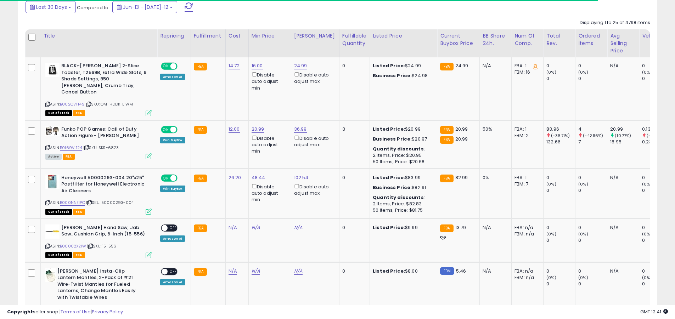  Describe the element at coordinates (656, 129) in the screenshot. I see `div: 0.13` at that location.